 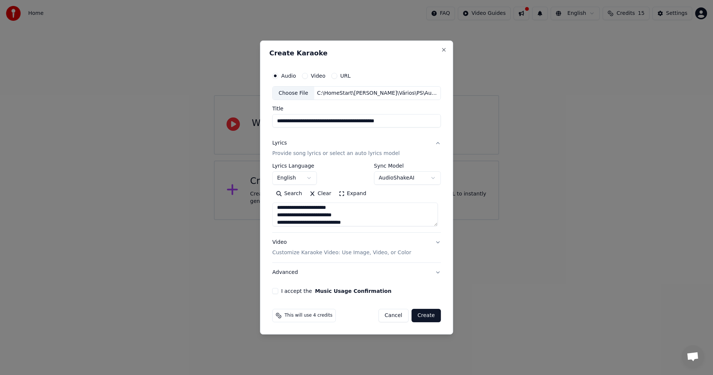 I want to click on div: Choose File, so click(x=293, y=93).